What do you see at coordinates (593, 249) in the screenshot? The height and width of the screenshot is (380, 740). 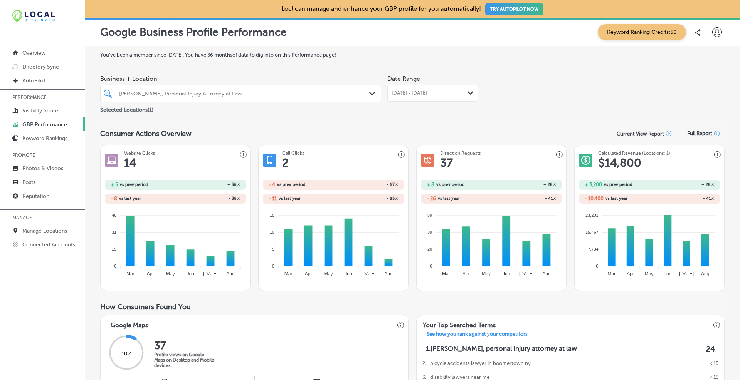 I see `tspan: 7,734` at bounding box center [593, 249].